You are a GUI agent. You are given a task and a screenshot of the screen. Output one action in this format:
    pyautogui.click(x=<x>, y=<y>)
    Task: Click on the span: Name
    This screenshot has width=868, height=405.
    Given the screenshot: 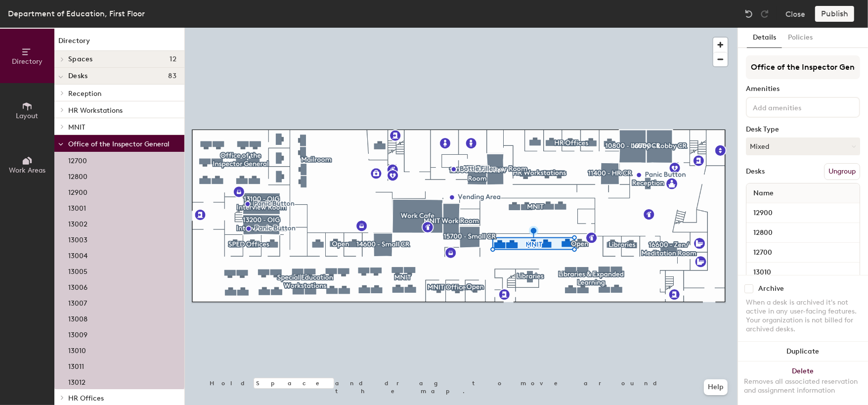 What is the action you would take?
    pyautogui.click(x=763, y=193)
    